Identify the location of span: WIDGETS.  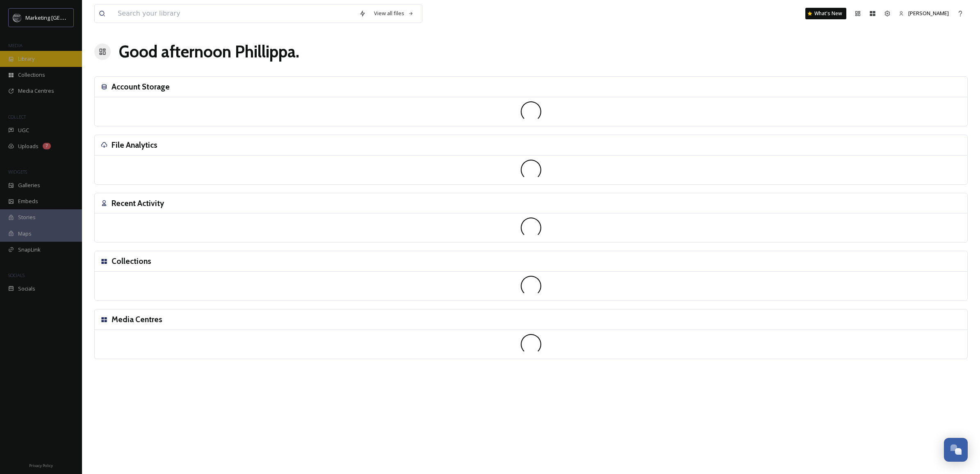
(18, 172).